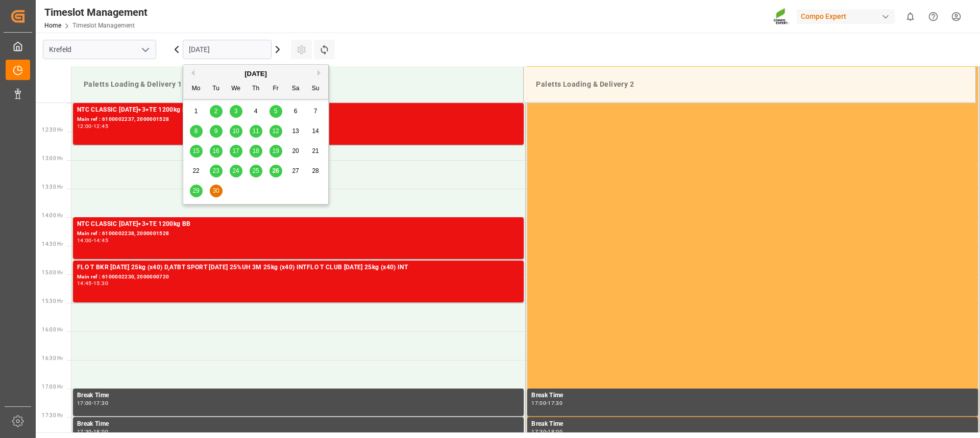  Describe the element at coordinates (216, 191) in the screenshot. I see `div: Choose Tuesday, September 30th, 2025` at that location.